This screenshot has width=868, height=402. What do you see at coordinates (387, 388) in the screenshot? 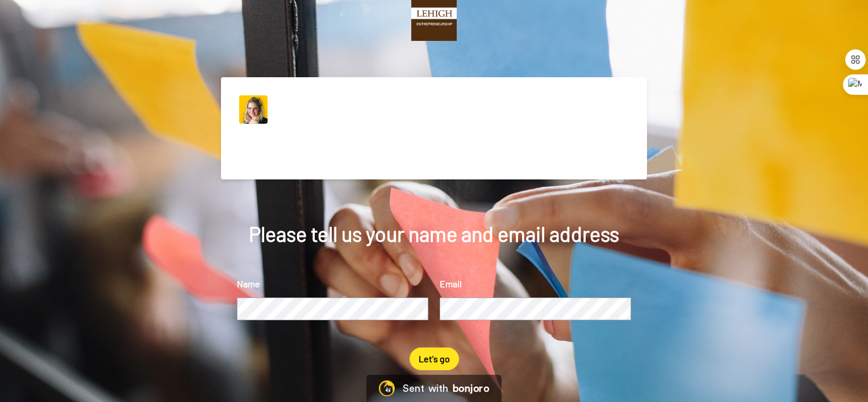
I see `img: Bonjoro Logo` at bounding box center [387, 388].